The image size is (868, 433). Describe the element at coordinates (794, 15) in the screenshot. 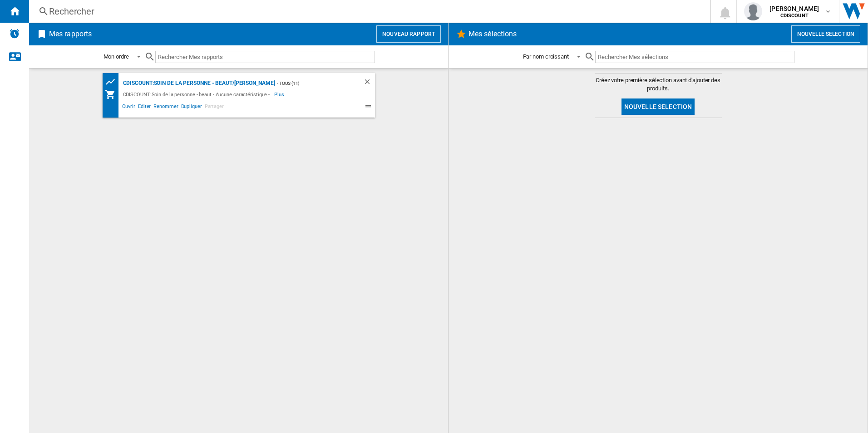

I see `b: CDISCOUNT` at that location.